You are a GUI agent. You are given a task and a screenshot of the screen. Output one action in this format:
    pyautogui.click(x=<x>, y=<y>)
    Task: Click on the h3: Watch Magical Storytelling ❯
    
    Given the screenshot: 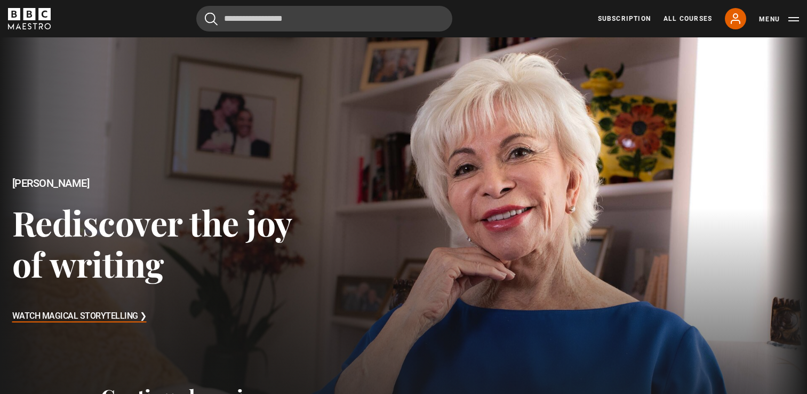 What is the action you would take?
    pyautogui.click(x=80, y=316)
    